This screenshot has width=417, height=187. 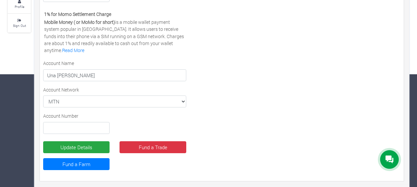 What do you see at coordinates (73, 50) in the screenshot?
I see `a: Read More` at bounding box center [73, 50].